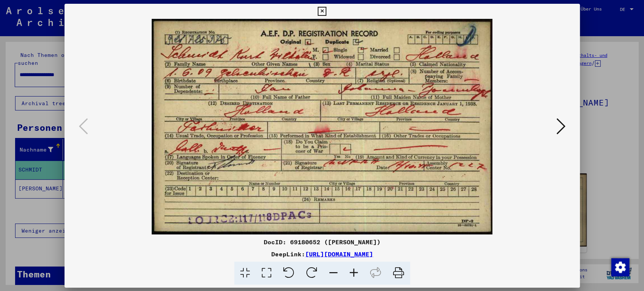 The width and height of the screenshot is (644, 291). What do you see at coordinates (620, 267) in the screenshot?
I see `img: Zustimmung ändern` at bounding box center [620, 267].